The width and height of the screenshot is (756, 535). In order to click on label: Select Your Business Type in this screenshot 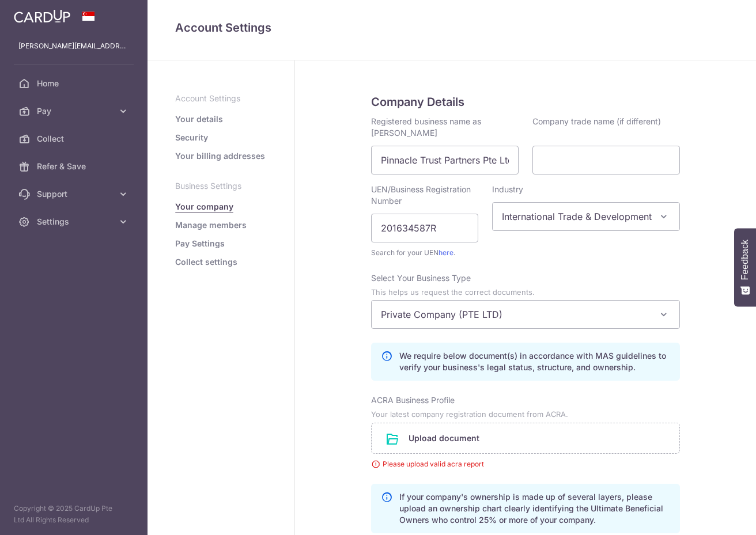, I will do `click(421, 278)`.